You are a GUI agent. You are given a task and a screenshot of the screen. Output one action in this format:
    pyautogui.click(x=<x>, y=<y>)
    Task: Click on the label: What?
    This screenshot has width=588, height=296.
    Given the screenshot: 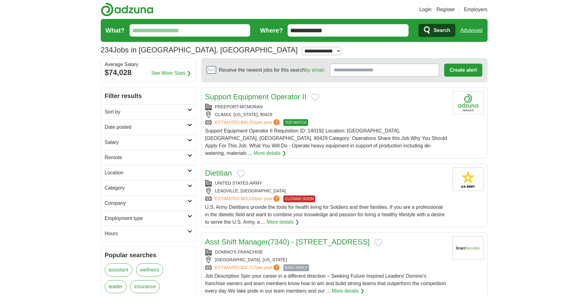 What is the action you would take?
    pyautogui.click(x=115, y=30)
    